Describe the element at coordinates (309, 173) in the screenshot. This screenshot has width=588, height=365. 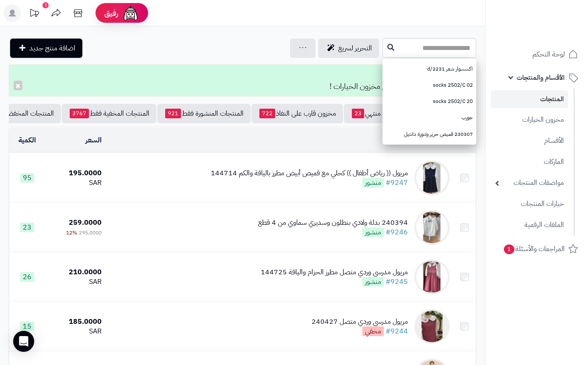
I see `div: مريول (( رياض أطفال )) كحلي مع قميص أبيض مطرز بالياقة والكم 144714` at that location.